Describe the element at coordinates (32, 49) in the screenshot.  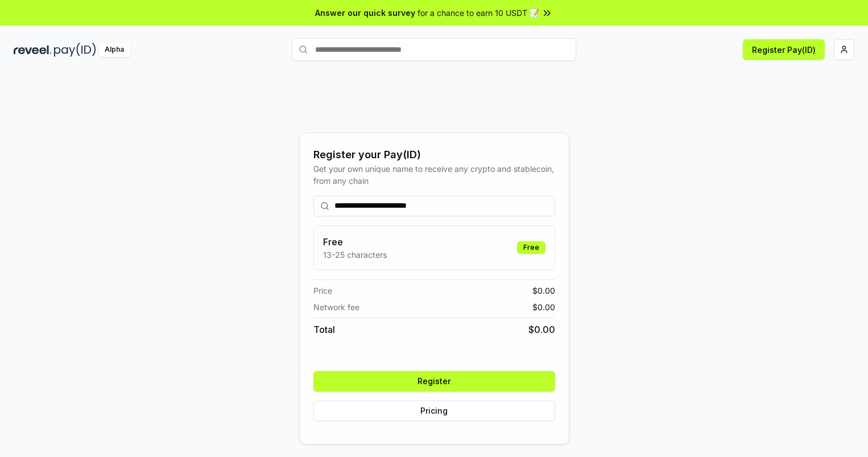
I see `img: reveel_dark` at that location.